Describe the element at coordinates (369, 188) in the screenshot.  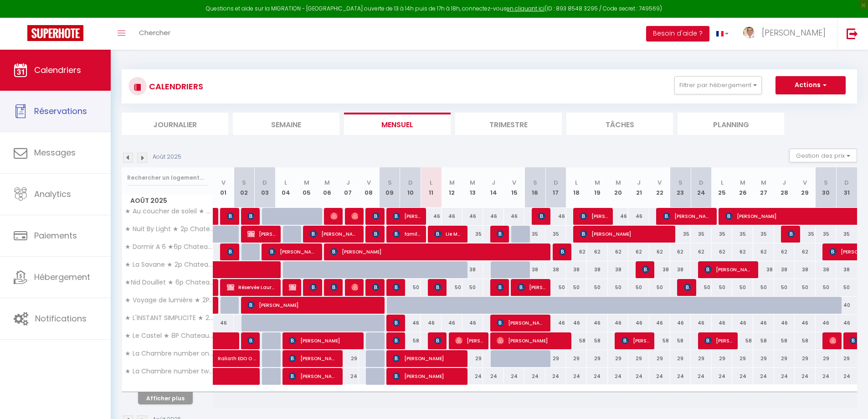
I see `th: 08` at that location.